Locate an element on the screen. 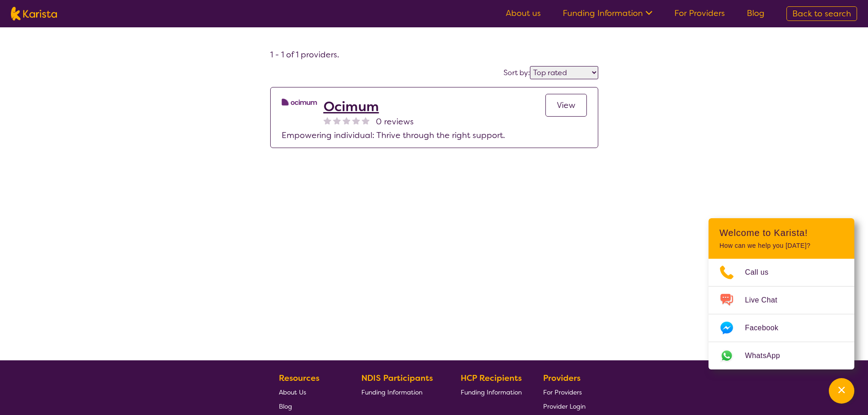 This screenshot has width=868, height=415. a: Provider Login is located at coordinates (564, 406).